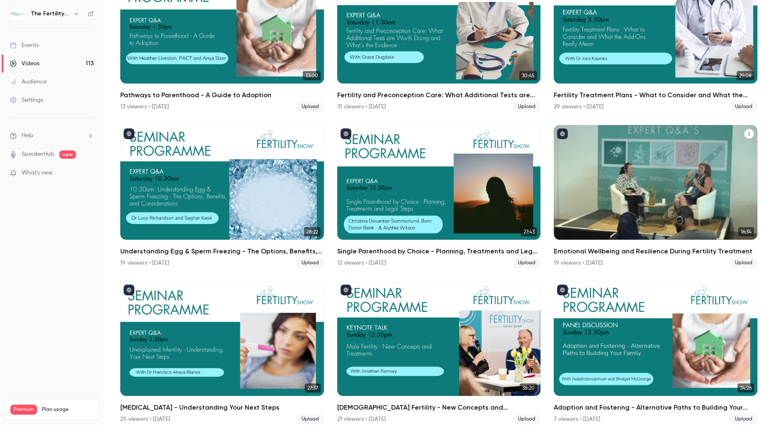  What do you see at coordinates (528, 76) in the screenshot?
I see `span: 30:45` at bounding box center [528, 76].